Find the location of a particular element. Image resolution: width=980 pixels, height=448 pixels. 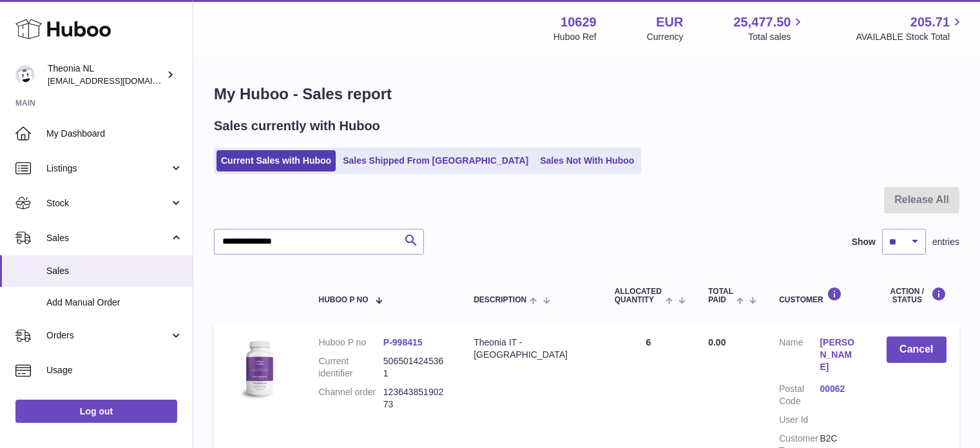

span: Orders is located at coordinates (107, 335).